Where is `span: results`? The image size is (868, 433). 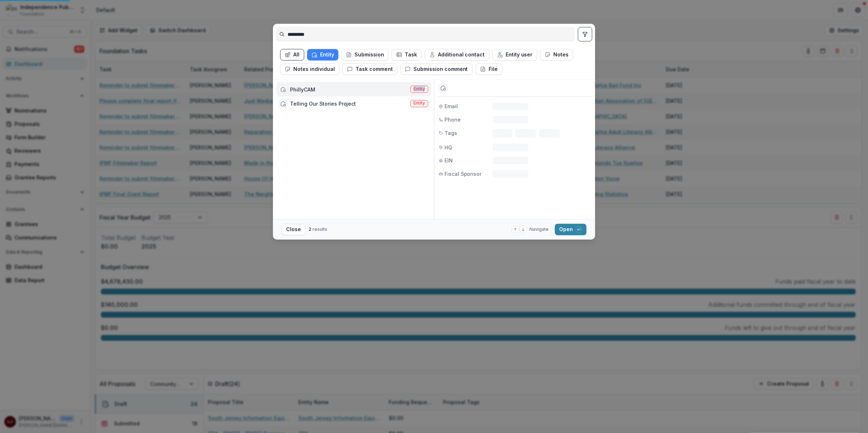
span: results is located at coordinates (319, 229).